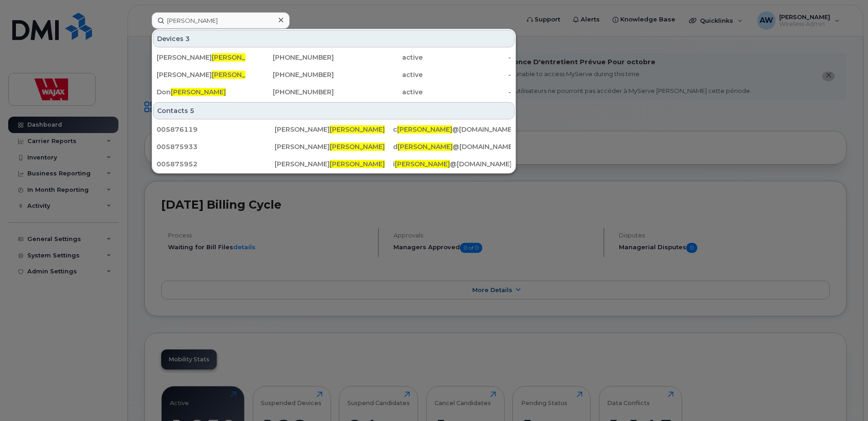  I want to click on span: 3, so click(187, 38).